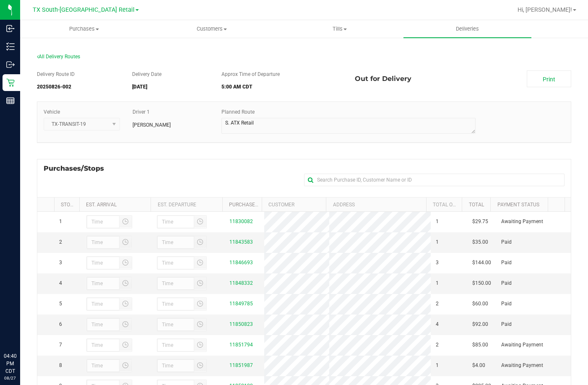  I want to click on span: Tills, so click(339, 29).